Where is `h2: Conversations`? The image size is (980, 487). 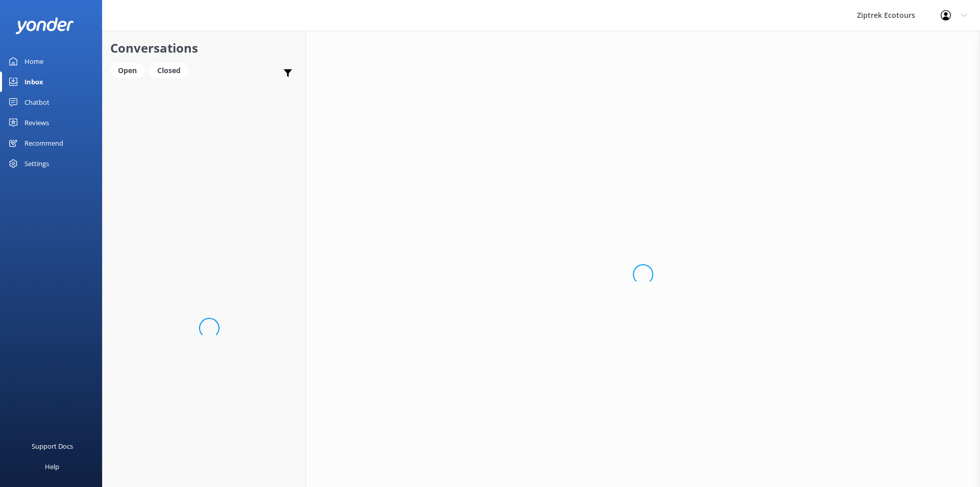 h2: Conversations is located at coordinates (205, 48).